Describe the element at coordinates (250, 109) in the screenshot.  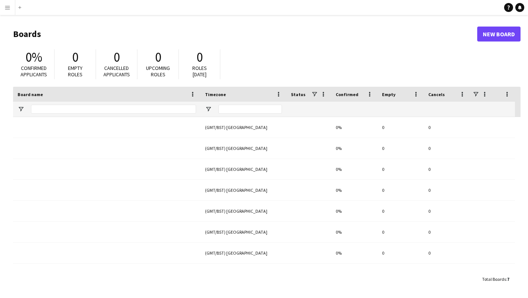
I see `input: Timezone Filter Input` at that location.